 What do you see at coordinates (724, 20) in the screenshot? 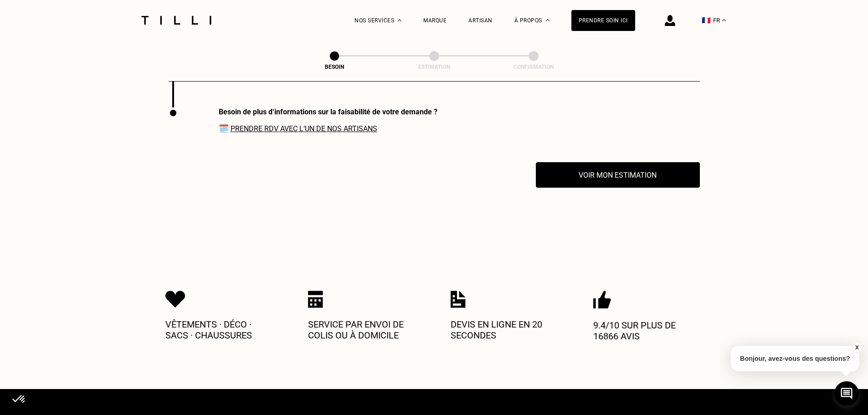
I see `img: menu déroulant` at bounding box center [724, 20].